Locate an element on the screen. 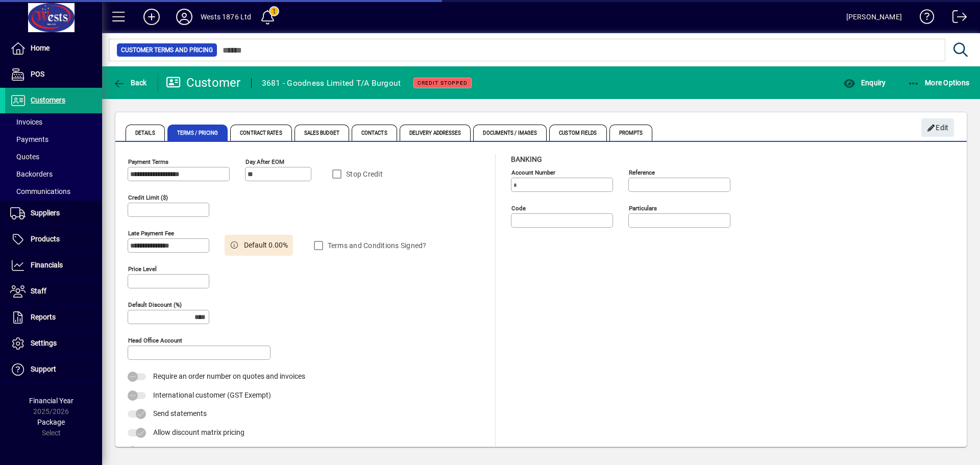 The height and width of the screenshot is (465, 980). a: Communications is located at coordinates (54, 191).